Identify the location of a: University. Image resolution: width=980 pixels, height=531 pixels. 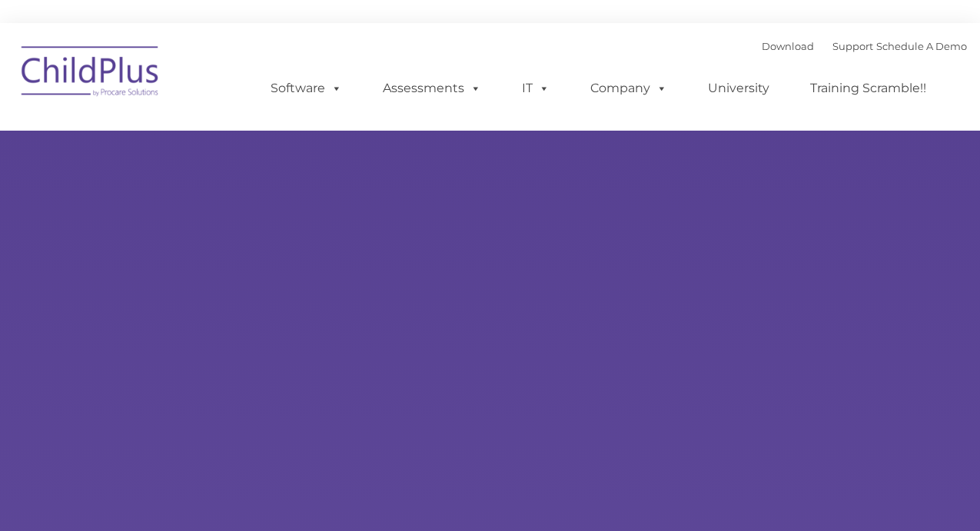
(738, 89).